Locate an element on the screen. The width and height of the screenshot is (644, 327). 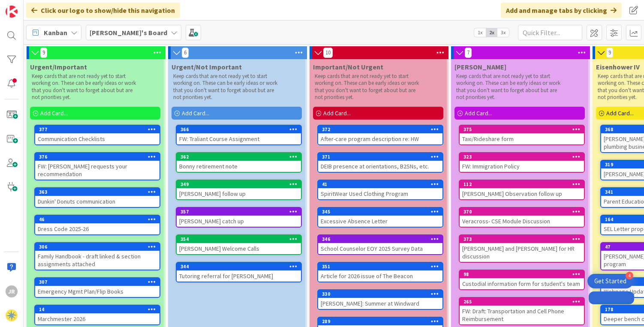
img: avatar is located at coordinates (11, 316).